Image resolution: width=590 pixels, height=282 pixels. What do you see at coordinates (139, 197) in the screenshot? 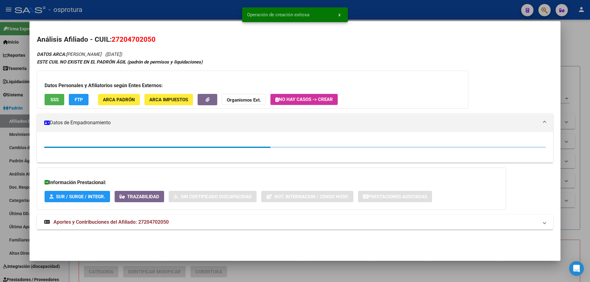
I see `button: Trazabilidad` at bounding box center [139, 197].